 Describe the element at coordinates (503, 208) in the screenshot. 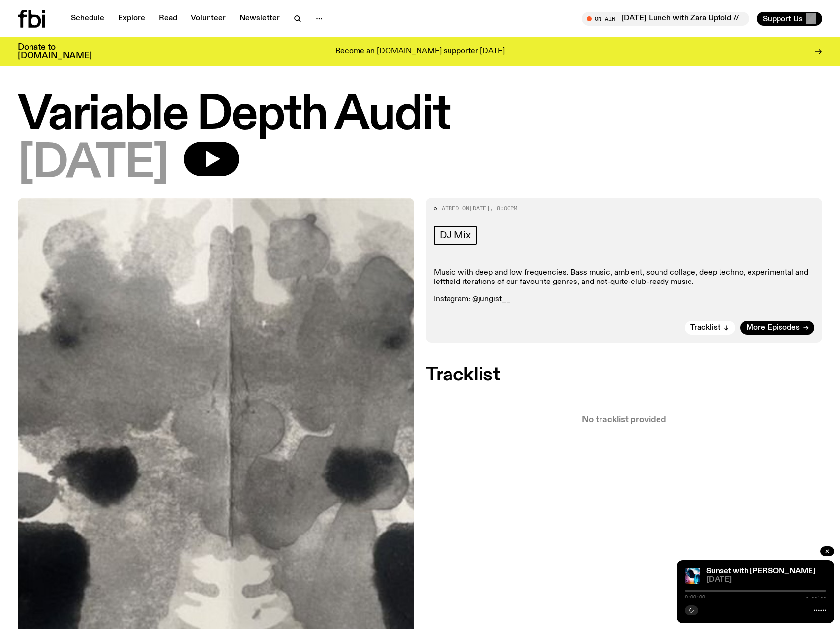

I see `span: , 8:00pm` at that location.